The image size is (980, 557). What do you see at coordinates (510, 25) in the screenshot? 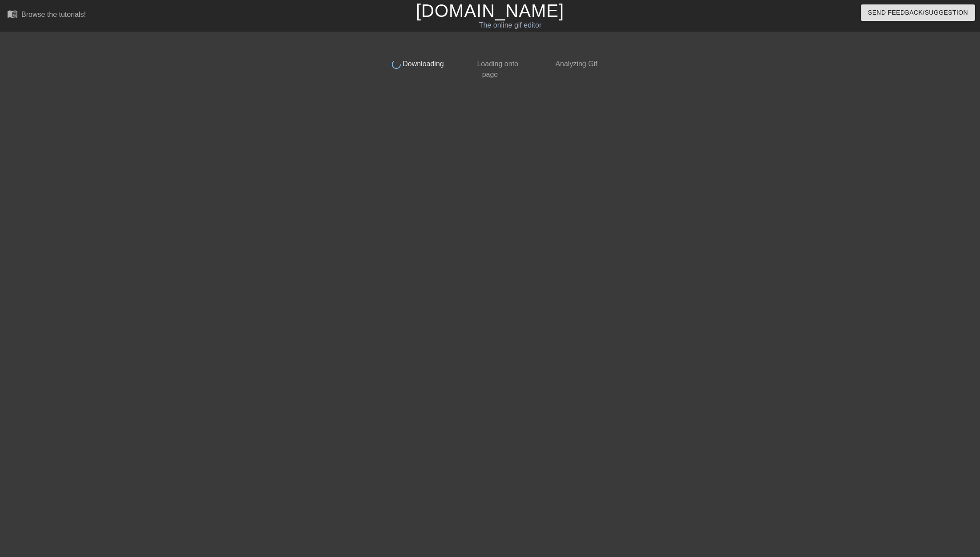
I see `div: The online gif editor` at bounding box center [510, 25].